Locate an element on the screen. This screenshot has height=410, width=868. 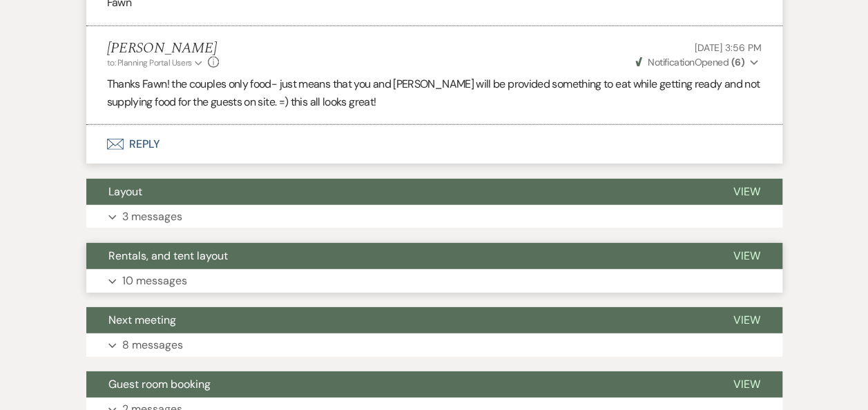
button: 10 messages is located at coordinates (434, 281).